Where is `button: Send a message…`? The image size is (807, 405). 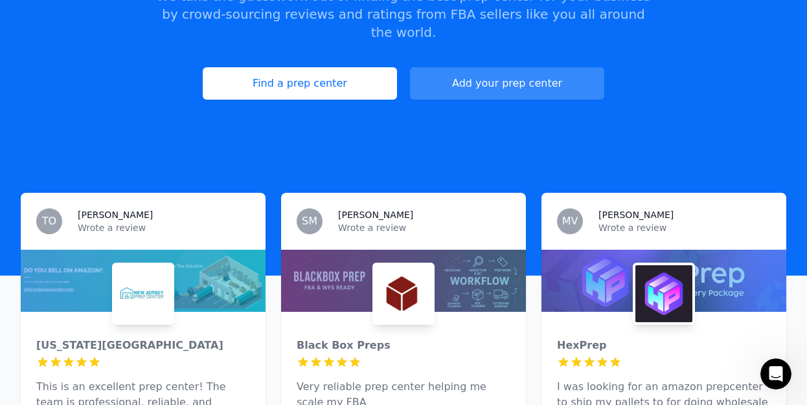 button: Send a message… is located at coordinates (232, 309).